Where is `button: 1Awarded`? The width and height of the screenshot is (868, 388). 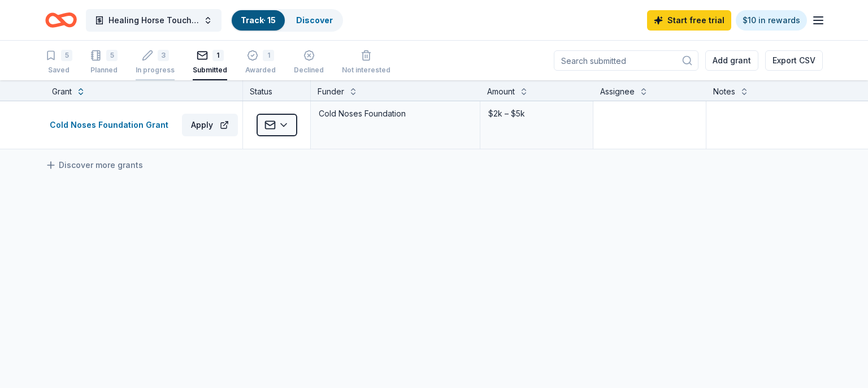
button: 1Awarded is located at coordinates (260, 63).